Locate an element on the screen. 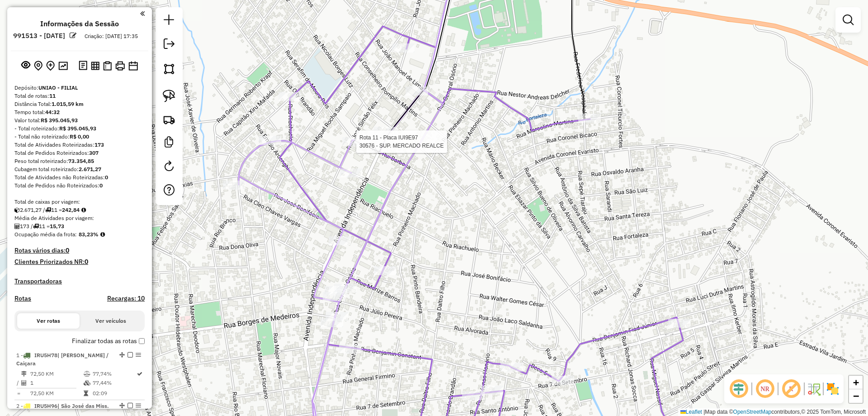 The height and width of the screenshot is (416, 868). h4: Rotas is located at coordinates (23, 299).